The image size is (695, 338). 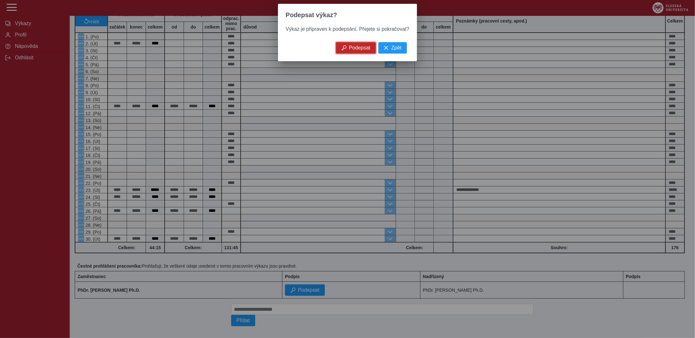 What do you see at coordinates (393, 48) in the screenshot?
I see `button: Zpět` at bounding box center [393, 48].